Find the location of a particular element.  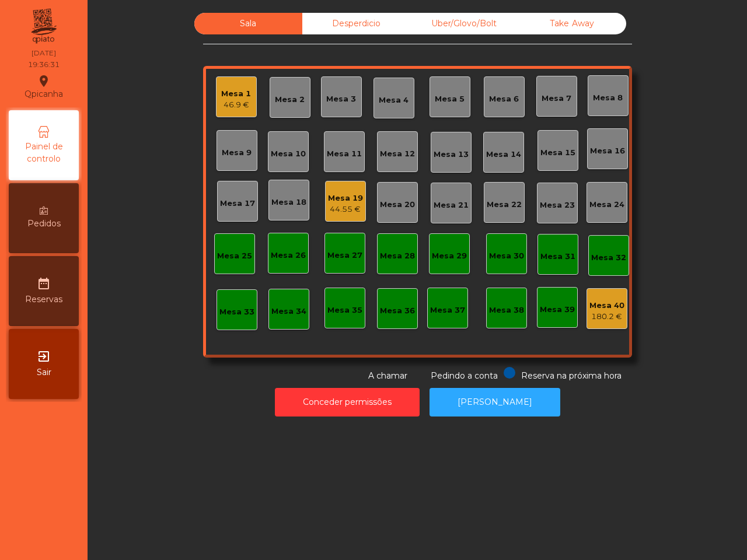

div: Mesa 30 is located at coordinates (506, 256).